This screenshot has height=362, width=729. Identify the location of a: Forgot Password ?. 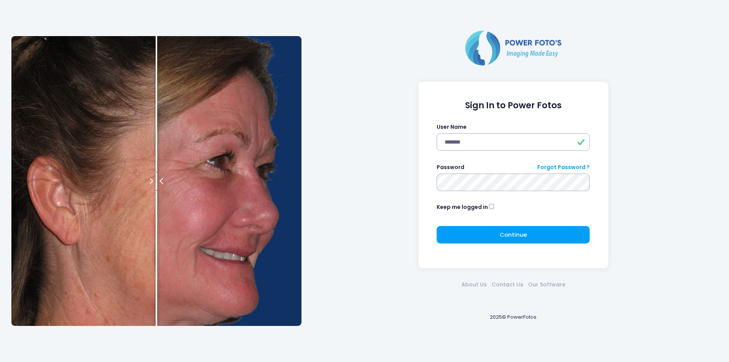
(563, 167).